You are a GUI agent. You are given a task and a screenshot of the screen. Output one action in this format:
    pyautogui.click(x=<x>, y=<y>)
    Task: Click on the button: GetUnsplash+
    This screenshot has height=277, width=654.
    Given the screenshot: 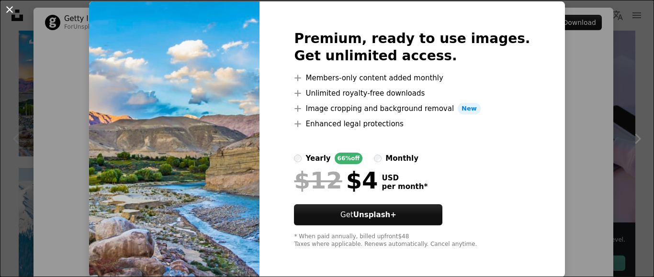 What is the action you would take?
    pyautogui.click(x=368, y=215)
    